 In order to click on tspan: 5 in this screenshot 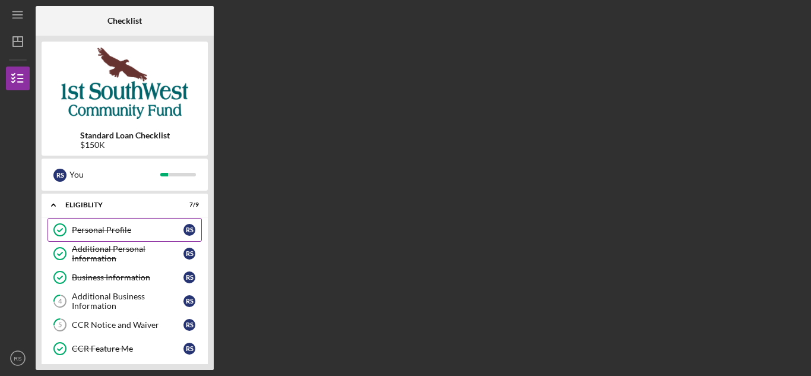, I will do `click(60, 325)`.